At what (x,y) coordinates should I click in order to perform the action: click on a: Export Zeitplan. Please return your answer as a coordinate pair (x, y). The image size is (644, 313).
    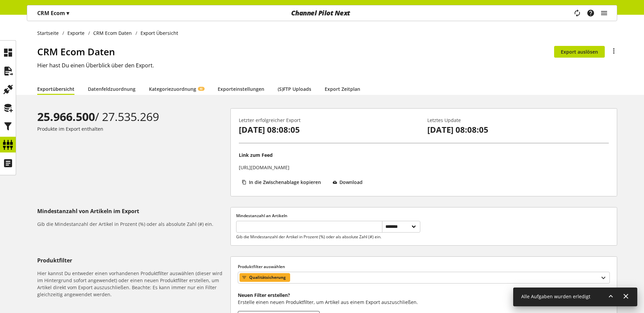
    Looking at the image, I should click on (342, 89).